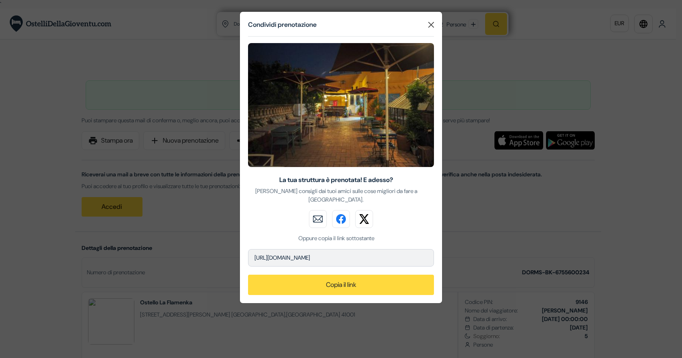  What do you see at coordinates (336, 179) in the screenshot?
I see `span: La tua struttura è prenotata! E adesso?` at bounding box center [336, 179].